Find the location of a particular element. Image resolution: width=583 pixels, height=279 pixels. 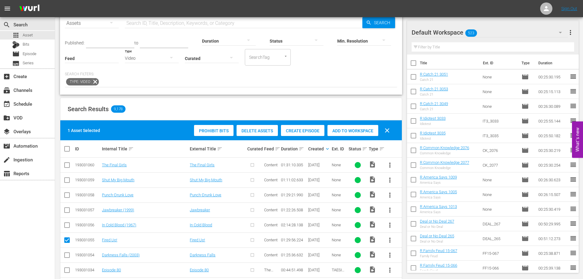

span: Create Episode is located at coordinates (303, 131).